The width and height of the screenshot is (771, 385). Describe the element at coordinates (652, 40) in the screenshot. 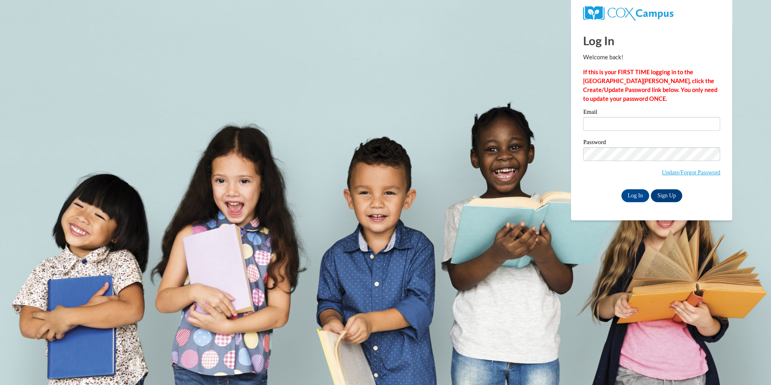

I see `h1: Log In` at that location.